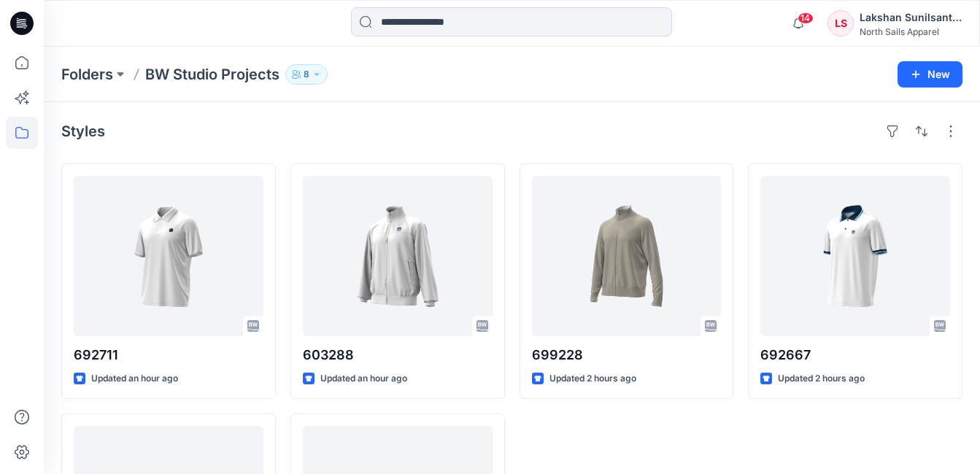 The height and width of the screenshot is (474, 980). I want to click on div: LS, so click(841, 24).